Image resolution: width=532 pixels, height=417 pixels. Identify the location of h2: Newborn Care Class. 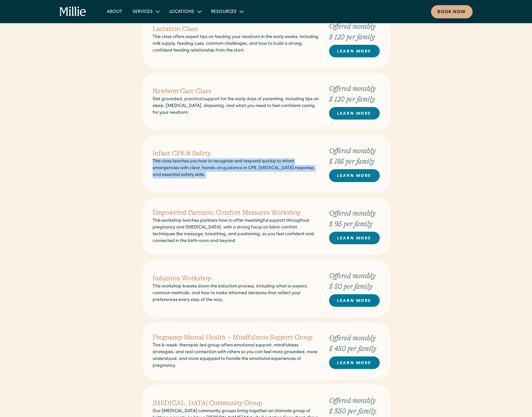
(236, 91).